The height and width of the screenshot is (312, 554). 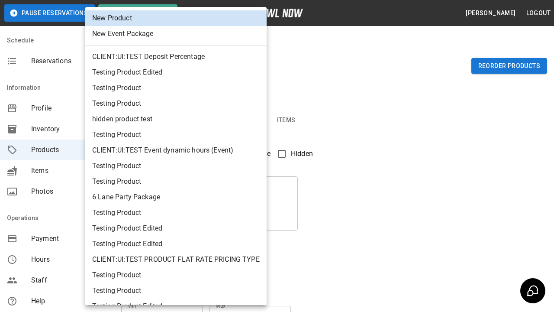 I want to click on li: CLIENT:UI:TEST Deposit Percentage, so click(x=176, y=57).